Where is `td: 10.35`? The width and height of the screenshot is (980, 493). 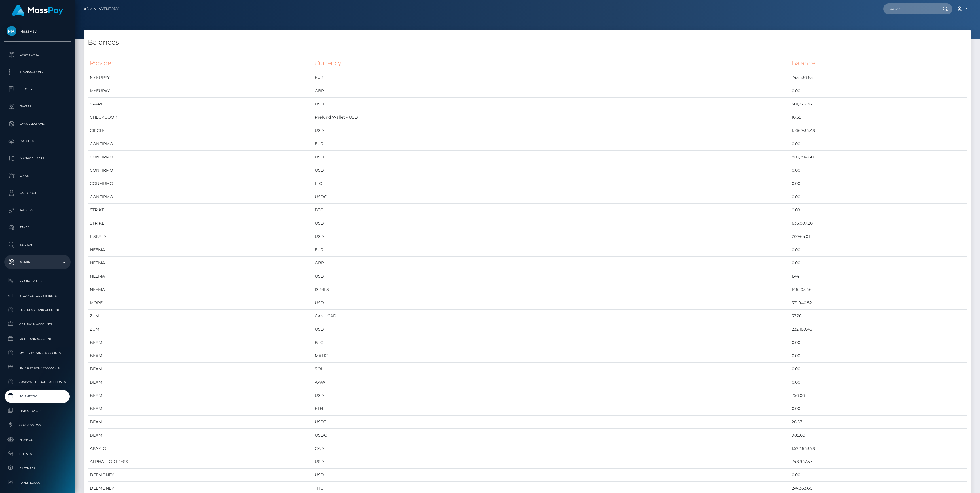
td: 10.35 is located at coordinates (878, 117).